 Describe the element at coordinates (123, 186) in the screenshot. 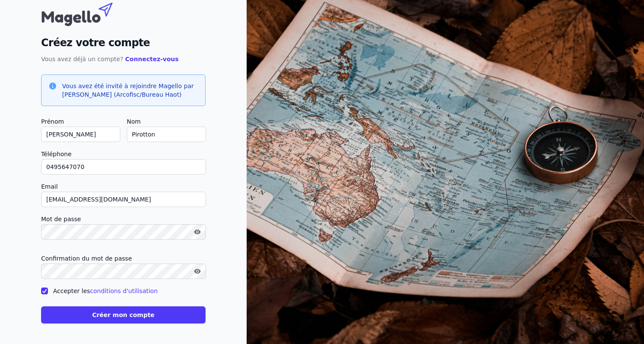

I see `label: Email` at that location.